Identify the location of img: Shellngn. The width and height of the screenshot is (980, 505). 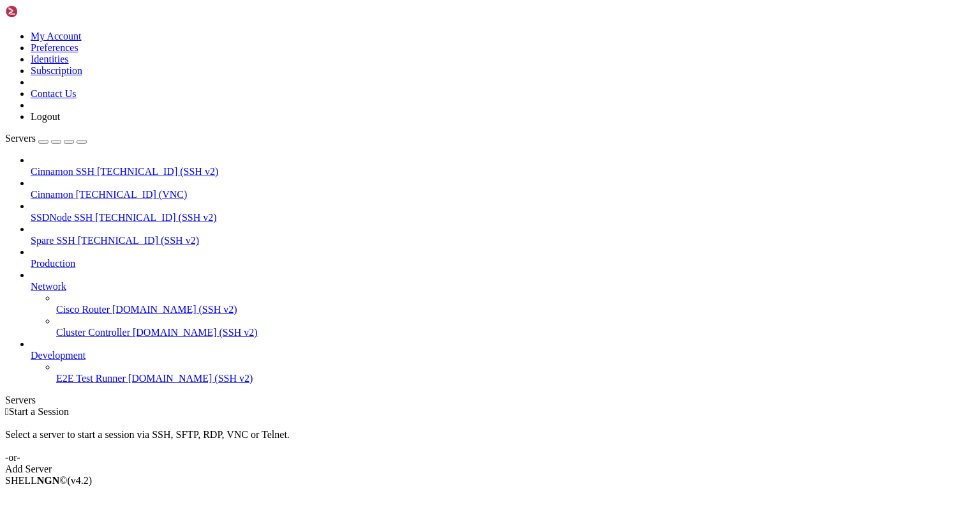
(41, 11).